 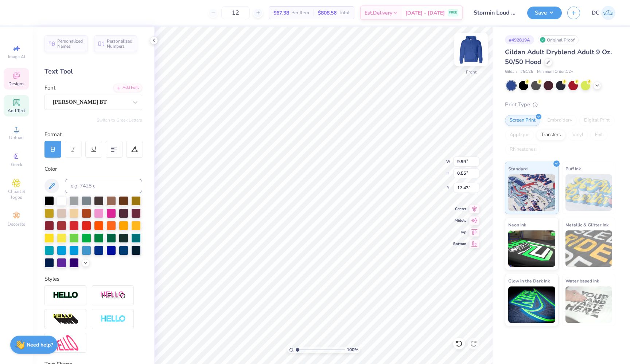 I want to click on div: Text Tool, so click(x=93, y=71).